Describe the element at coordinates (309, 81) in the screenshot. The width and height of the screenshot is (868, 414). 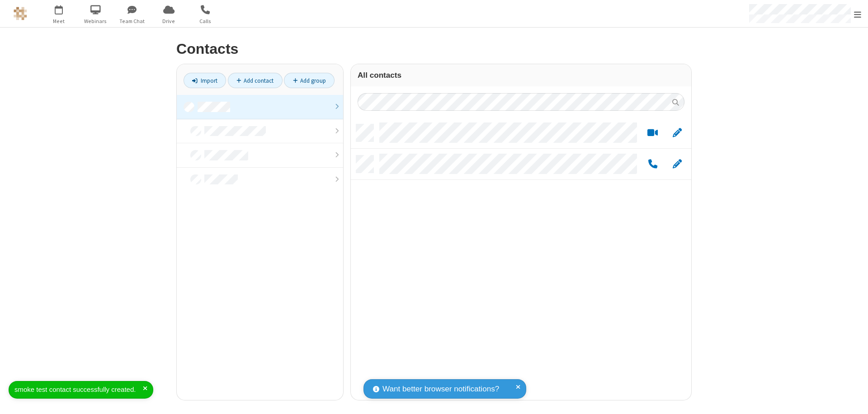
I see `a: Add group` at that location.